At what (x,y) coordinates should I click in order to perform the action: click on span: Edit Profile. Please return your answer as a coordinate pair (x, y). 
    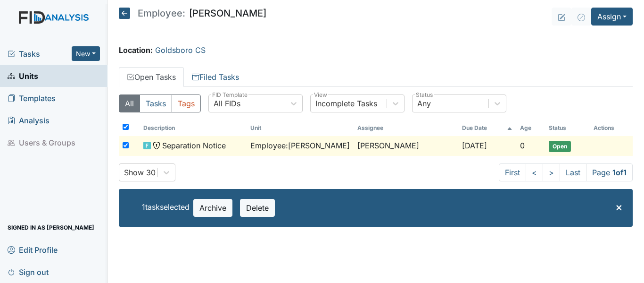
    Looking at the image, I should click on (33, 249).